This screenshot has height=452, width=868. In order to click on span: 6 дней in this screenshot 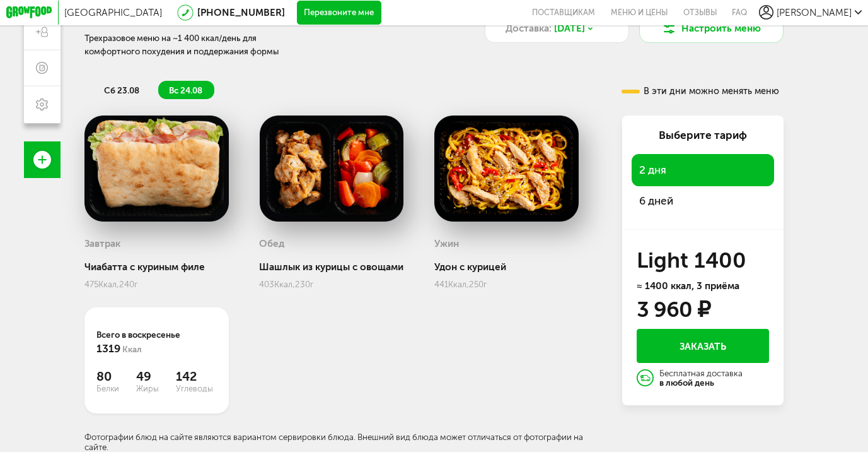, I will do `click(656, 201)`.